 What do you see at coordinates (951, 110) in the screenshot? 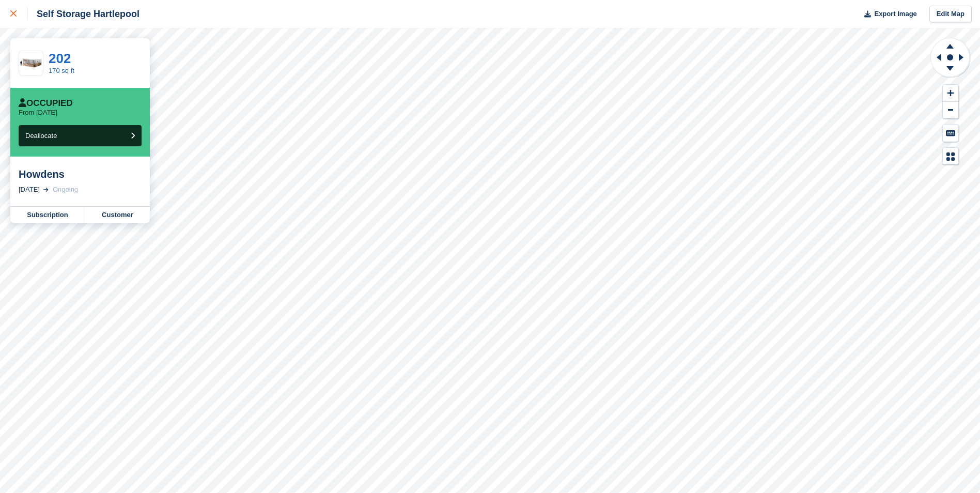
I see `button: Zoom Out` at bounding box center [951, 110].